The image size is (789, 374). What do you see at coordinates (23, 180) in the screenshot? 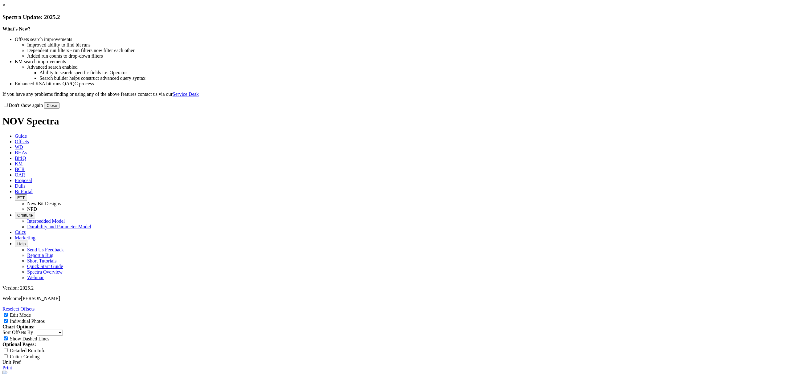
I see `span: Proposal` at bounding box center [23, 180].